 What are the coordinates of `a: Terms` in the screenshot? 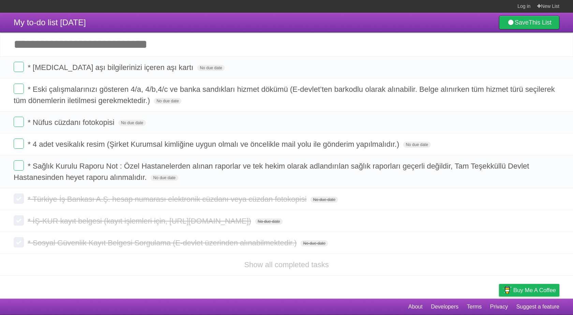 It's located at (474, 306).